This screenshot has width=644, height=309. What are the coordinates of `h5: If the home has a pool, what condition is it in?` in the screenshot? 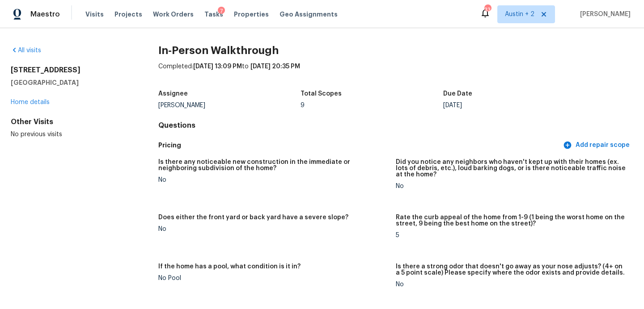 It's located at (230, 267).